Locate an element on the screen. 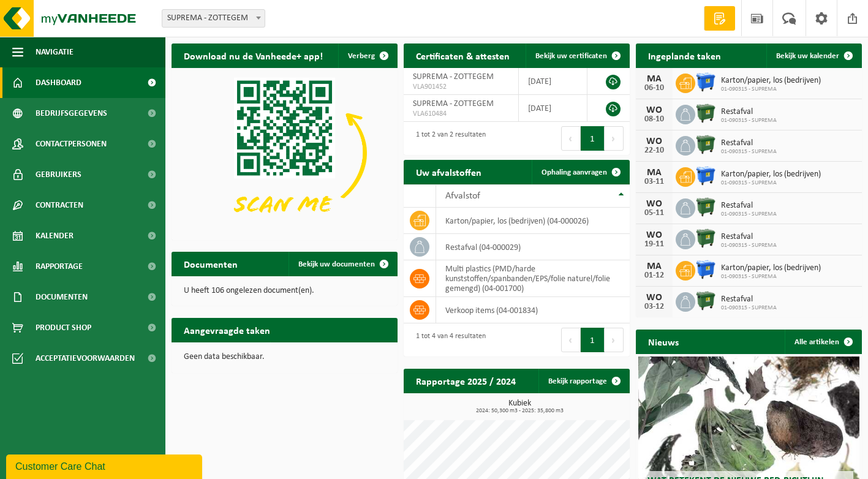 The width and height of the screenshot is (868, 479). img: Download de VHEPlus App is located at coordinates (284, 153).